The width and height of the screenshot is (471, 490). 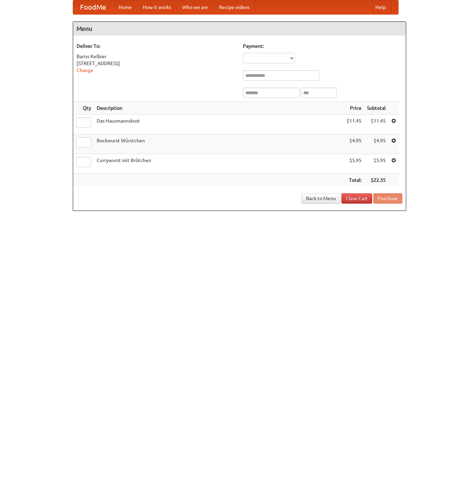 I want to click on td: Bockwurst Würstchen, so click(x=219, y=144).